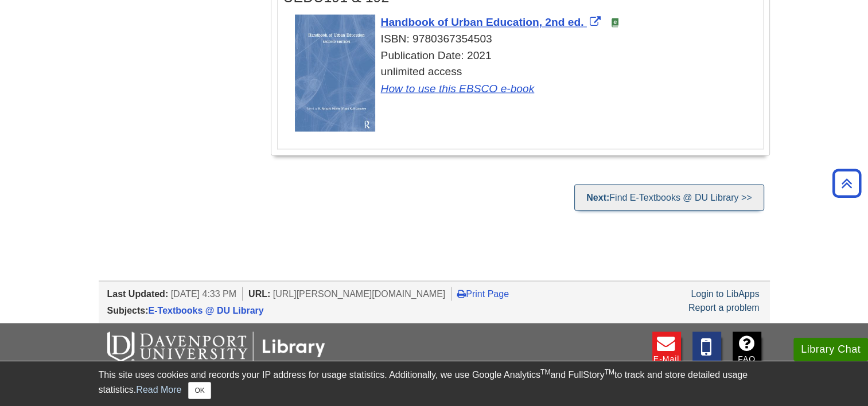  What do you see at coordinates (216, 346) in the screenshot?
I see `img: DU Libraries` at bounding box center [216, 346].